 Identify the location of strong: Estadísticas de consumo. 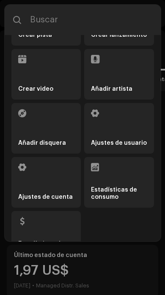
(119, 194).